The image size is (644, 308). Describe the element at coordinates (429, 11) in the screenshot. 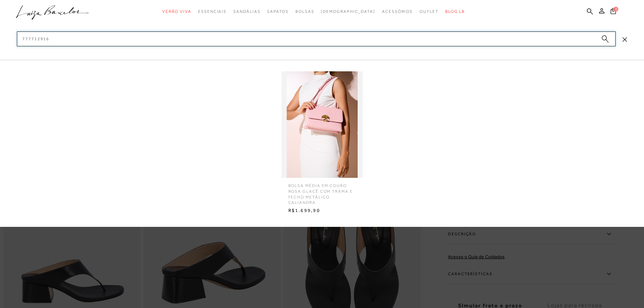

I see `span: Outlet` at that location.